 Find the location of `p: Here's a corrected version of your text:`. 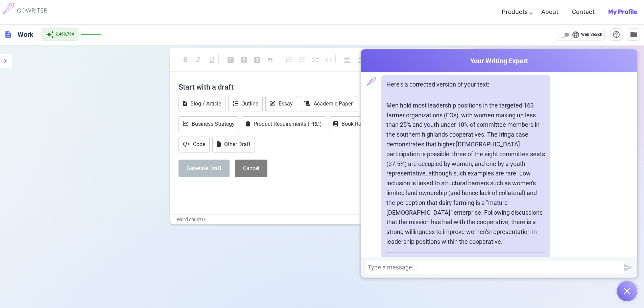

p: Here's a corrected version of your text: is located at coordinates (466, 84).